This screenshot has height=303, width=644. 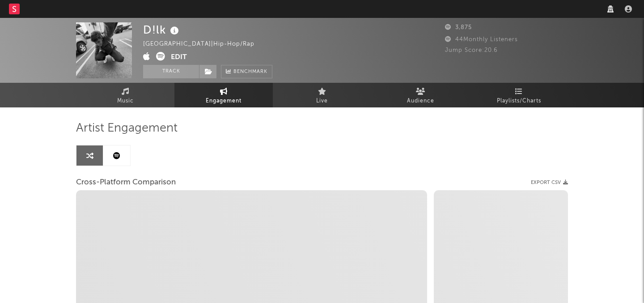 I want to click on a: Music, so click(x=125, y=95).